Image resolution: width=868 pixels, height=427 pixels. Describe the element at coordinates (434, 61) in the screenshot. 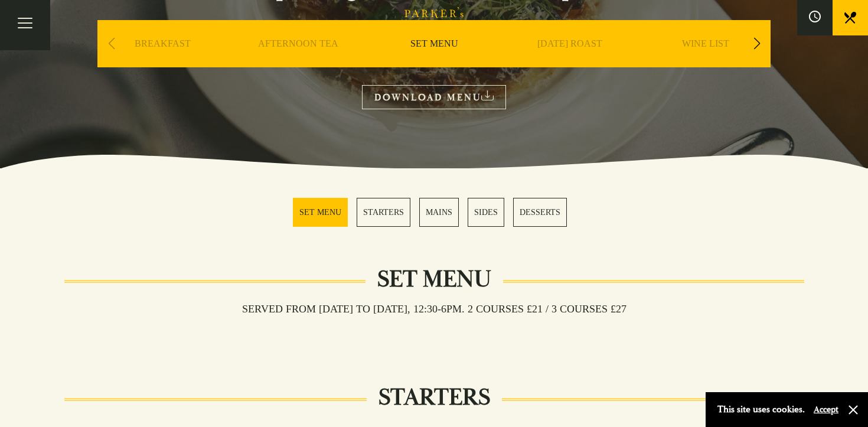

I see `a: SET MENU` at that location.